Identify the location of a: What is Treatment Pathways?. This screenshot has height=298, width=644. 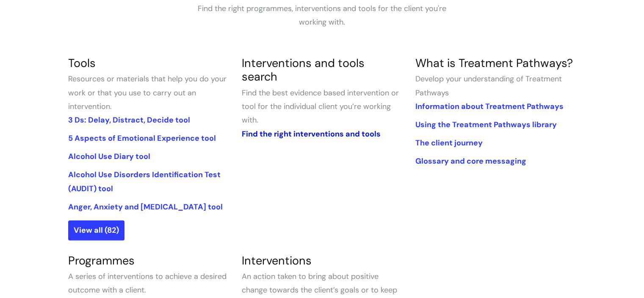
(494, 62).